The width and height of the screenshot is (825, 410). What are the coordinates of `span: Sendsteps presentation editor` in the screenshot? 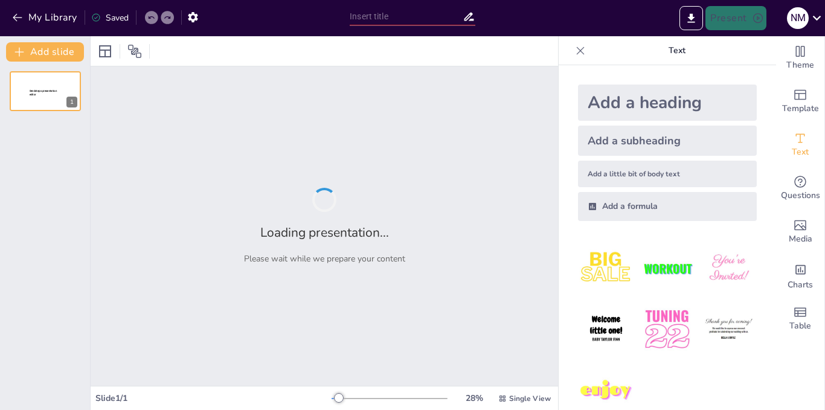 It's located at (43, 92).